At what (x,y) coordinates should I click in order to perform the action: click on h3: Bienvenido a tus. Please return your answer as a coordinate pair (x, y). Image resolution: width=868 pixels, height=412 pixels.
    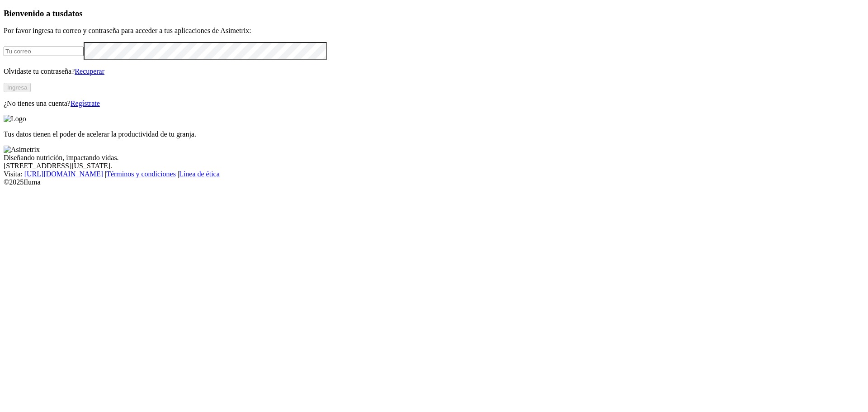
    Looking at the image, I should click on (434, 14).